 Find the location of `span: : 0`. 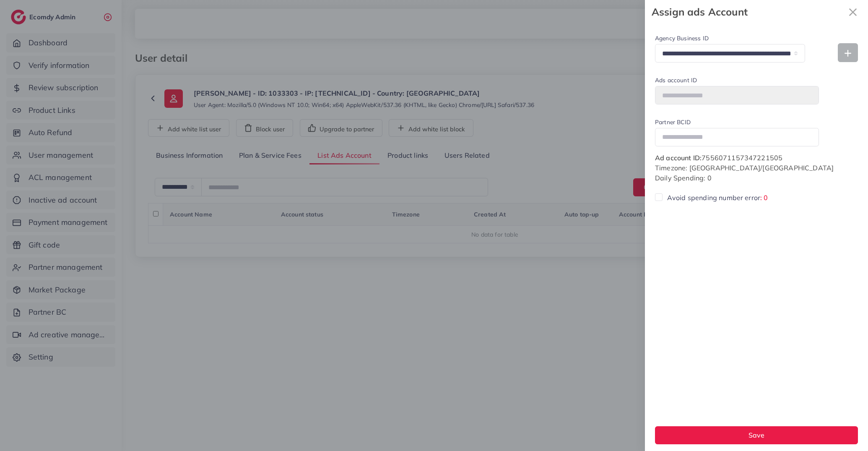

span: : 0 is located at coordinates (764, 198).